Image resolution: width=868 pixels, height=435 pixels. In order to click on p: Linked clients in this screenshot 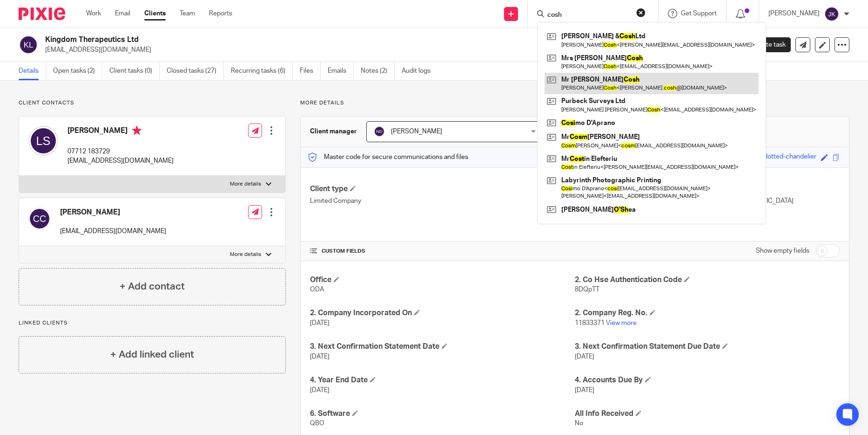, I will do `click(152, 323)`.